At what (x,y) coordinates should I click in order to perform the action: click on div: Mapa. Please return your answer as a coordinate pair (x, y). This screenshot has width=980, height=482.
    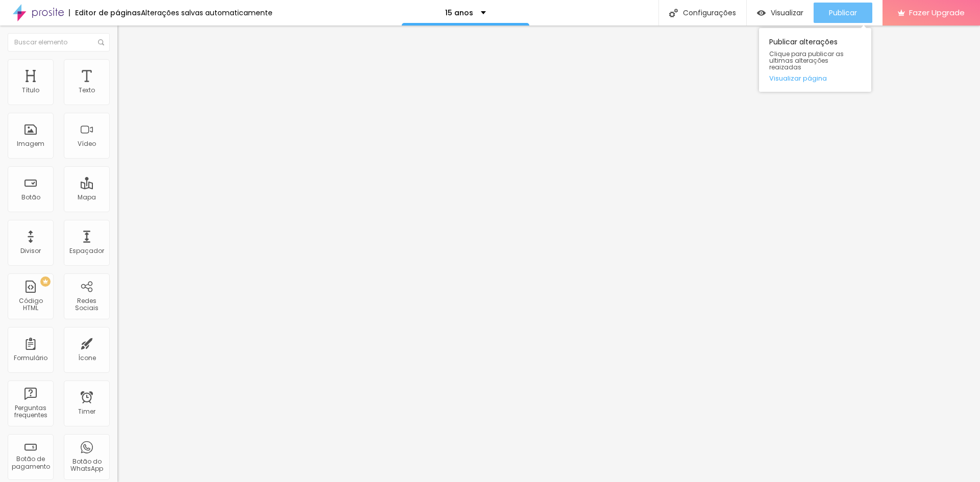
    Looking at the image, I should click on (87, 197).